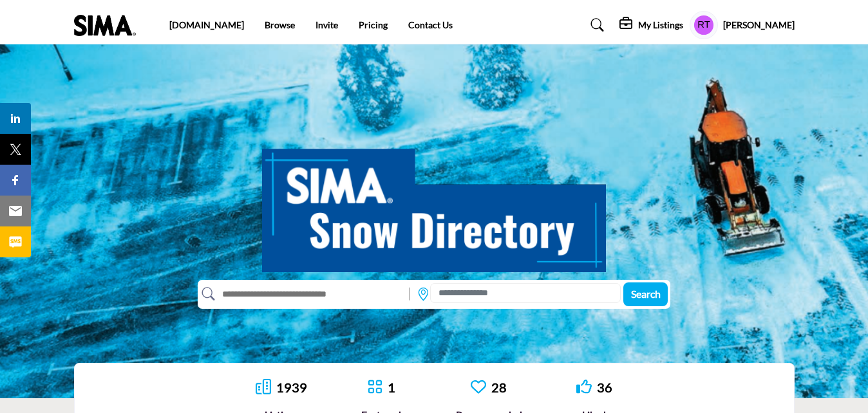 The height and width of the screenshot is (413, 868). Describe the element at coordinates (327, 24) in the screenshot. I see `a: Invite` at that location.